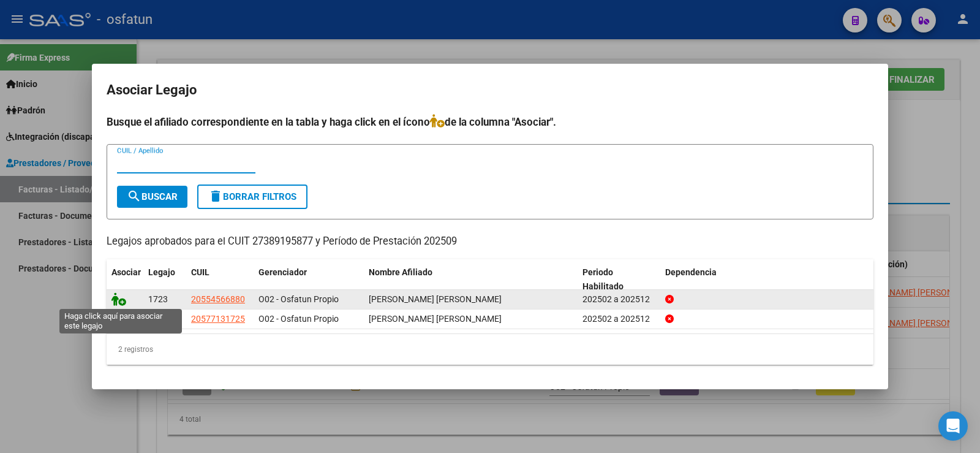 This screenshot has height=453, width=980. I want to click on span: 20554566880, so click(218, 299).